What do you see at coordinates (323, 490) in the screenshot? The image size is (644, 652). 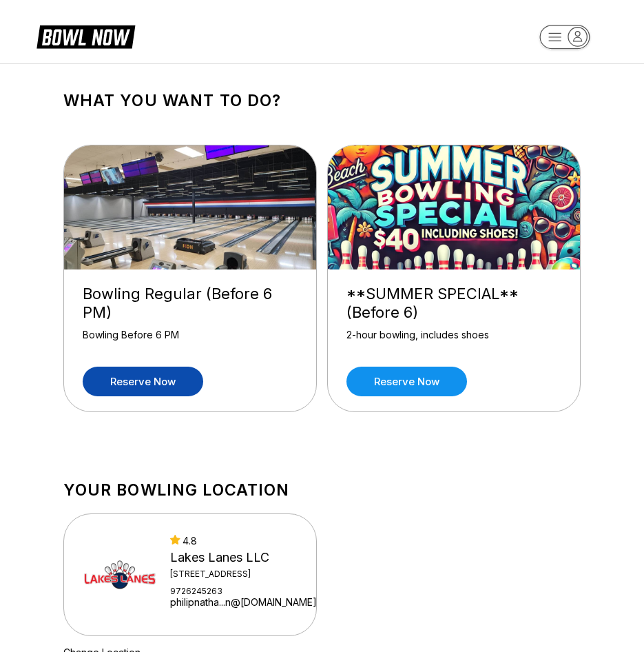 I see `h1: Your bowling location` at bounding box center [323, 490].